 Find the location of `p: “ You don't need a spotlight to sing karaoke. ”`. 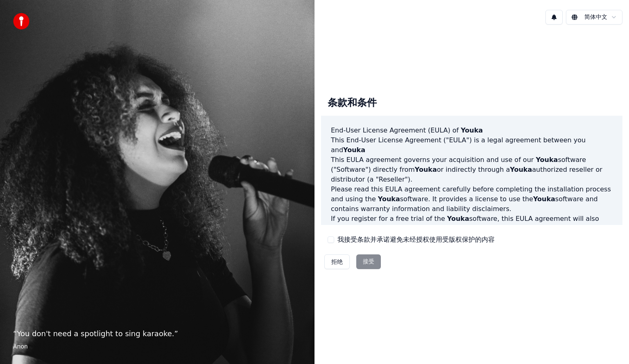

p: “ You don't need a spotlight to sing karaoke. ” is located at coordinates (157, 334).